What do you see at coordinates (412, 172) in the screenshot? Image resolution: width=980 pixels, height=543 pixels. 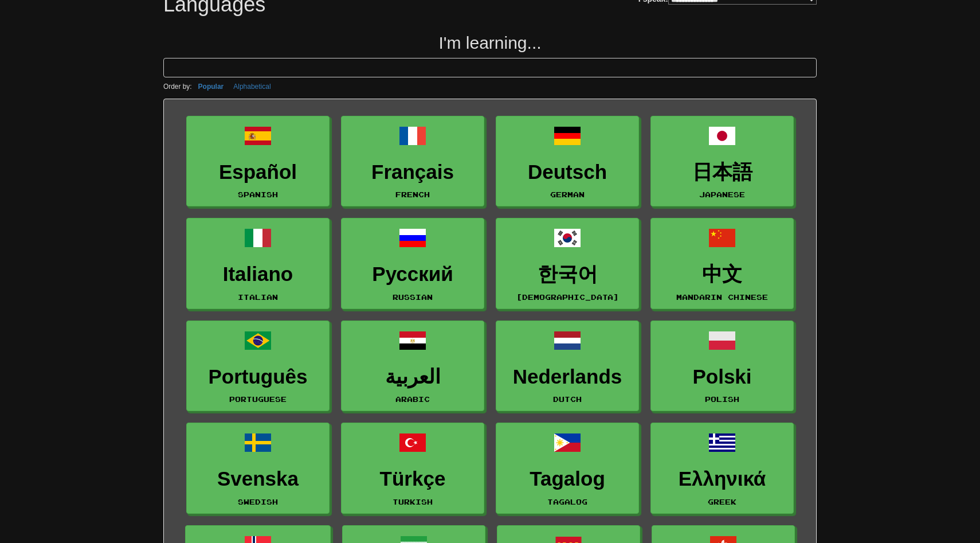 I see `h3: Français` at bounding box center [412, 172].